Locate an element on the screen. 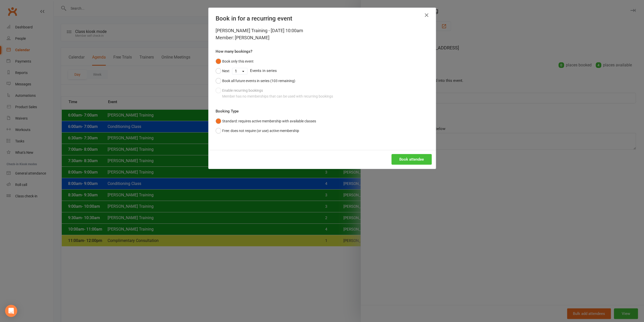  button: Next is located at coordinates (223, 71).